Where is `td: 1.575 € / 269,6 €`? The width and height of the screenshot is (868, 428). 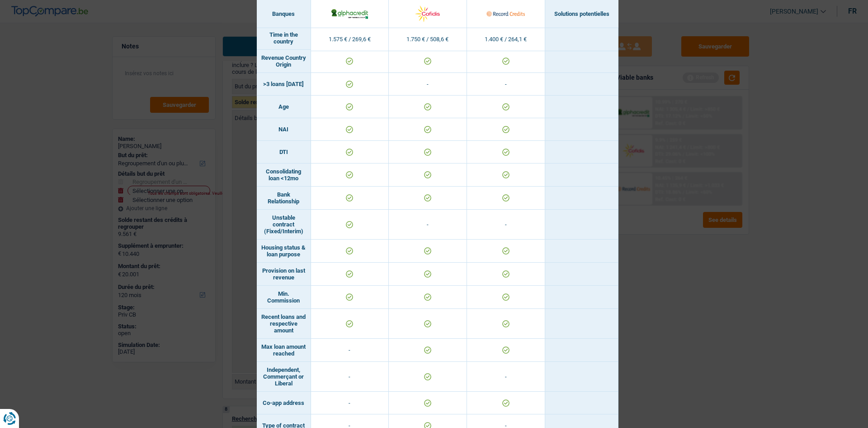
td: 1.575 € / 269,6 € is located at coordinates (350, 40).